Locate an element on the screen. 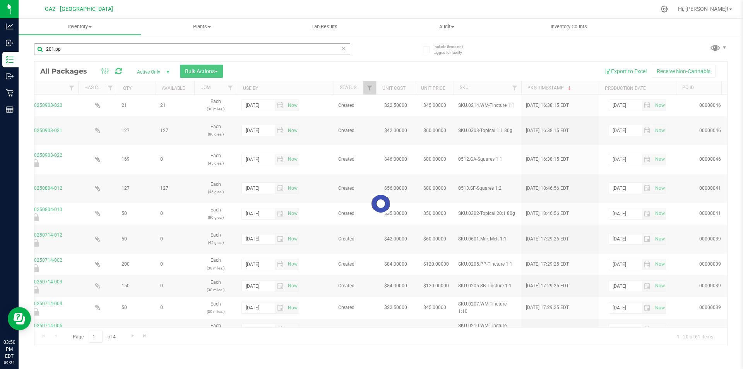 This screenshot has height=369, width=743. span: Clear is located at coordinates (343, 48).